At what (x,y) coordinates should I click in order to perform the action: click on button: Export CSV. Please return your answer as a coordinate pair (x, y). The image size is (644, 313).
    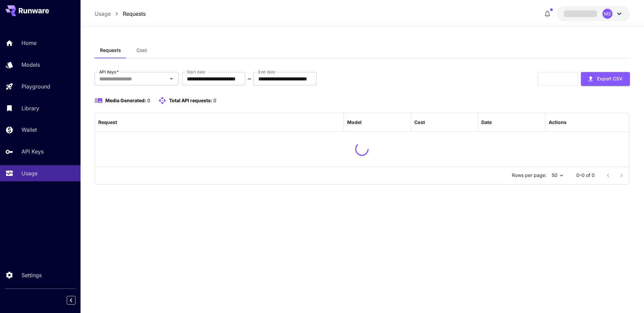
    Looking at the image, I should click on (605, 79).